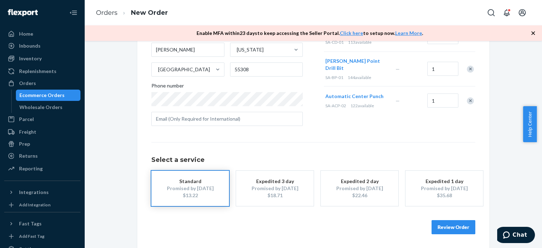 This screenshot has width=542, height=248. Describe the element at coordinates (26, 119) in the screenshot. I see `div: Parcel` at that location.